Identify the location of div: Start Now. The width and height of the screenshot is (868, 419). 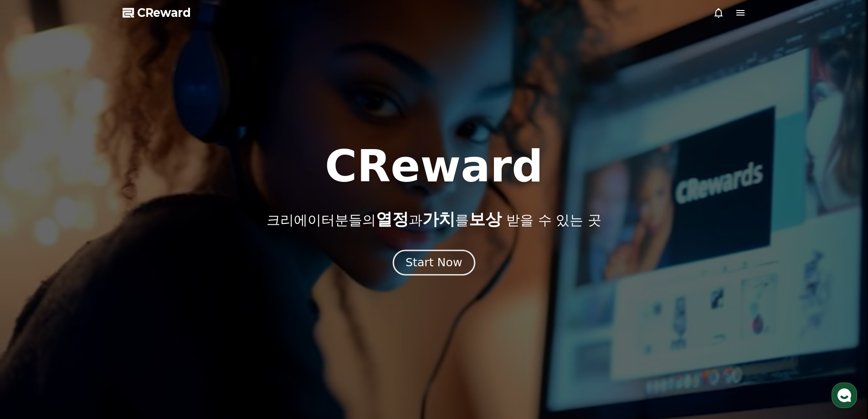
(434, 262).